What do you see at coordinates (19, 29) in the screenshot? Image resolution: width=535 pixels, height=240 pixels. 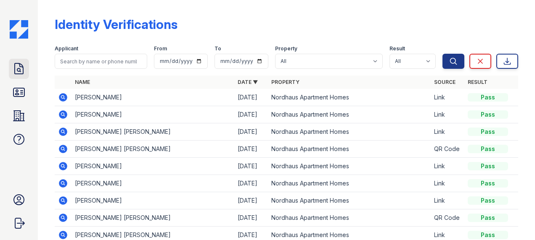 I see `img: CE_Icon_Blue-c292c112584629df590d857e76928e9f676e5b41ef8f769ba2f05ee15b207248.png` at bounding box center [19, 29].